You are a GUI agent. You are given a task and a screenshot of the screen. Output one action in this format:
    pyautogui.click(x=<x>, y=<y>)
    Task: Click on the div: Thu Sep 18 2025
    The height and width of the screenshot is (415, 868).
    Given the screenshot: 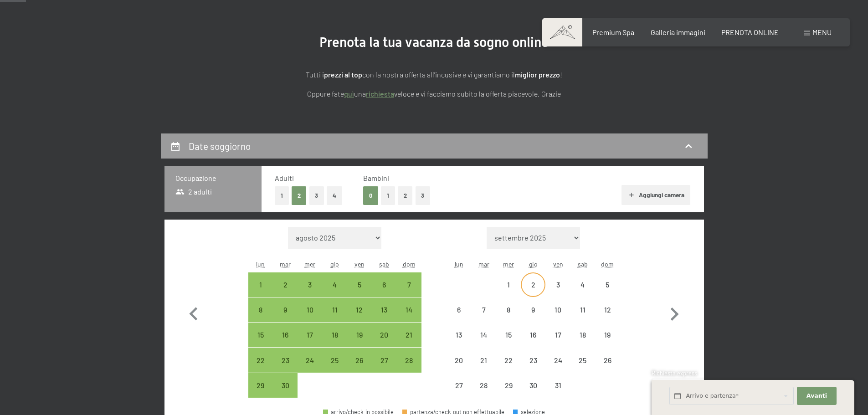 What is the action you would take?
    pyautogui.click(x=335, y=334)
    